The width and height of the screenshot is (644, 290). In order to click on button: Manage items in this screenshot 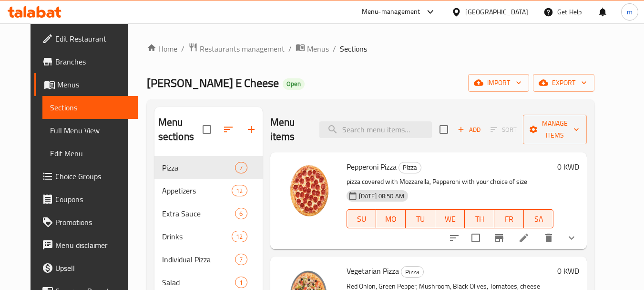, I will do `click(555, 130)`.